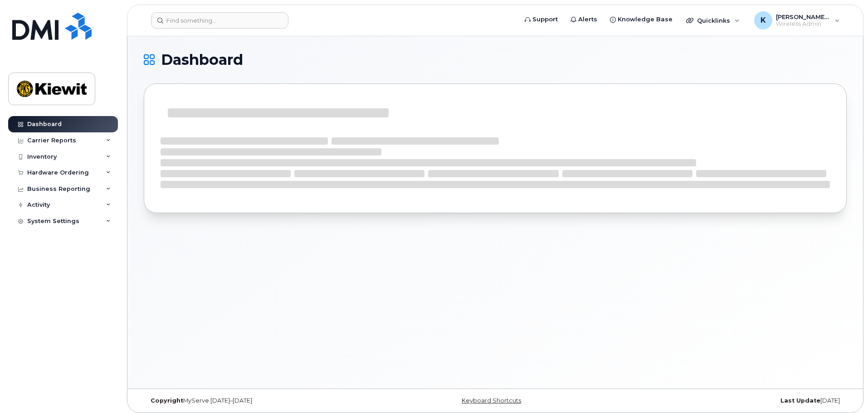 The height and width of the screenshot is (413, 868). I want to click on span: Dashboard, so click(202, 60).